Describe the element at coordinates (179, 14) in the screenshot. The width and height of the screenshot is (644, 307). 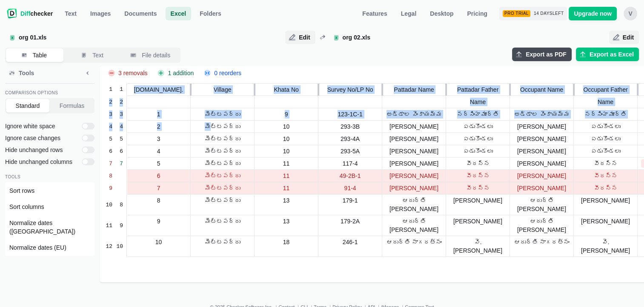
I see `span: Excel` at that location.